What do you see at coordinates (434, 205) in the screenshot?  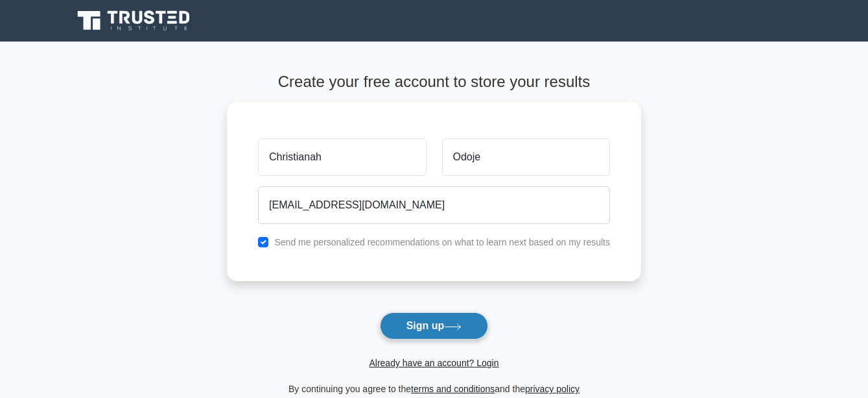 I see `input: Email` at bounding box center [434, 205].